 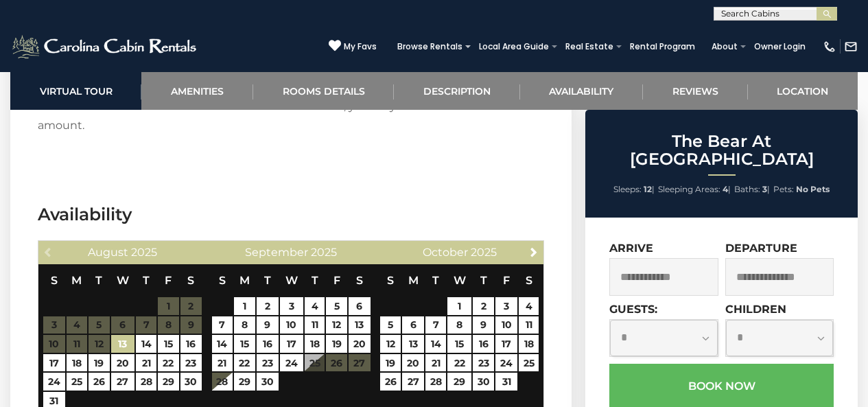 I want to click on span: Pets:, so click(x=784, y=188).